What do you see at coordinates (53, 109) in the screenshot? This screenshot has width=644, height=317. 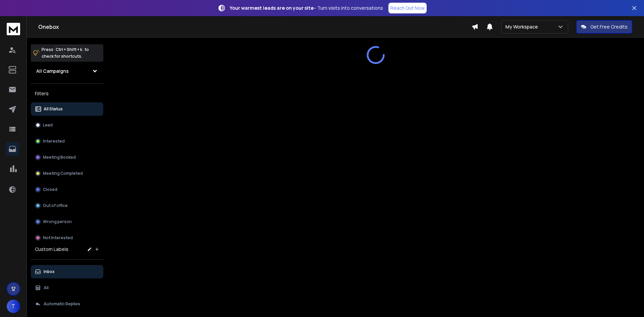 I see `p: All Status` at bounding box center [53, 109].